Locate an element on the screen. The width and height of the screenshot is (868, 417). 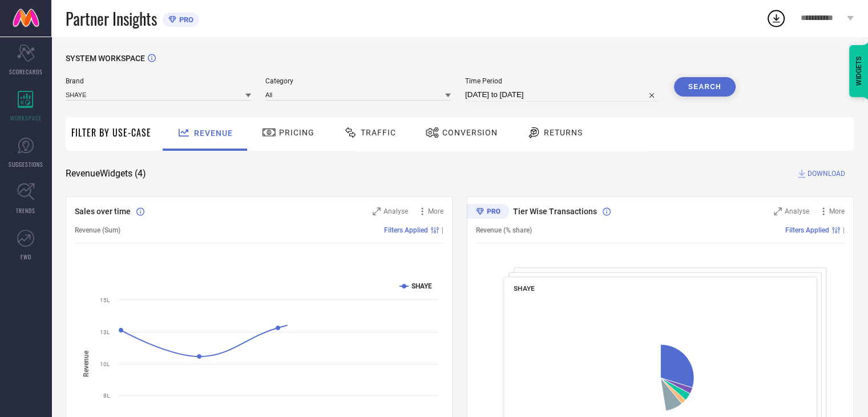
span: TRENDS is located at coordinates (26, 210).